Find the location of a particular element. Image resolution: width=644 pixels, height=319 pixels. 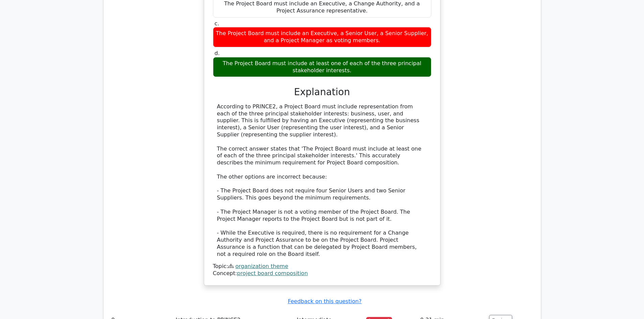

div: The Project Board must include at least one of each of the three principal stakeholder interests. is located at coordinates (322, 67).